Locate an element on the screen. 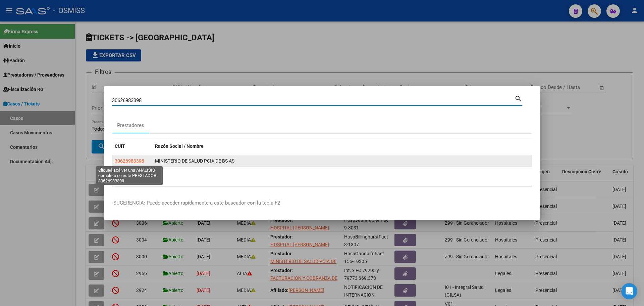 Image resolution: width=644 pixels, height=306 pixels. p: -SUGERENCIA: Puede acceder rapidamente a este buscador con la tecla F2- is located at coordinates (322, 203).